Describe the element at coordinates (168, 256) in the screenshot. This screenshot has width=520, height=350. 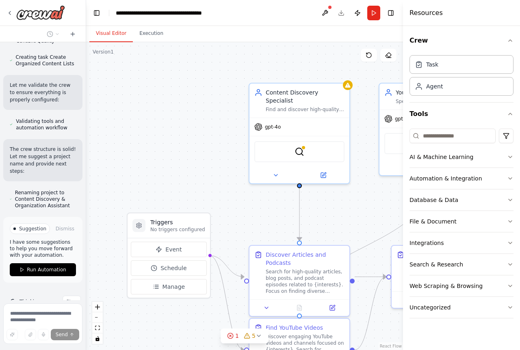
I see `div: TriggersNo triggers configuredEventScheduleManage` at that location.